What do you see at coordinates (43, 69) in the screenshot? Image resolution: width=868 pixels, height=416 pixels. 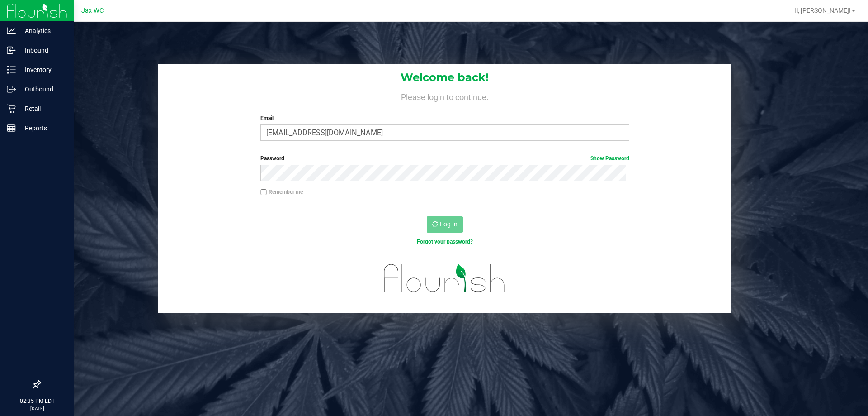 I see `p: Inventory` at bounding box center [43, 69].